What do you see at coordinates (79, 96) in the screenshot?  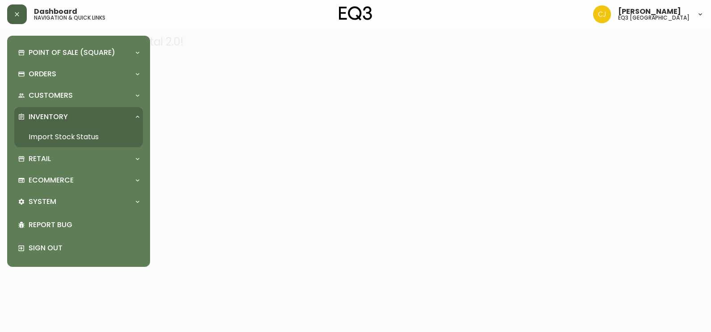 I see `div: Customers` at bounding box center [79, 96].